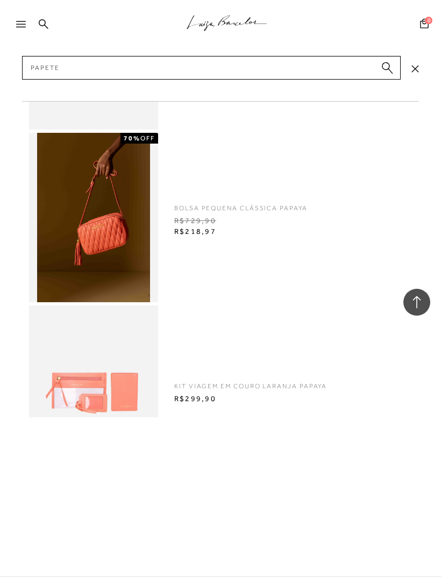 The height and width of the screenshot is (577, 441). Describe the element at coordinates (93, 217) in the screenshot. I see `img: BOLSA PEQUENA CLÁSSICA PAPAYA` at that location.